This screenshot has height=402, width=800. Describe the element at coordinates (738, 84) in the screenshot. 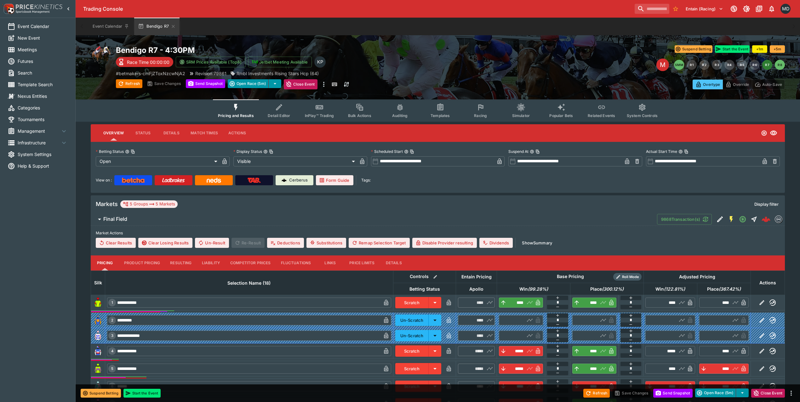

I see `div: Start From` at that location.